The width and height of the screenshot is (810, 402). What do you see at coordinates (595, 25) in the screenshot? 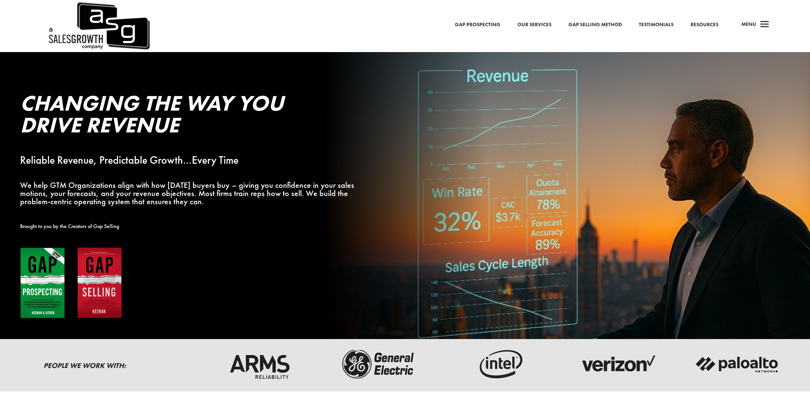
I see `a: Gap Selling Method` at bounding box center [595, 25].